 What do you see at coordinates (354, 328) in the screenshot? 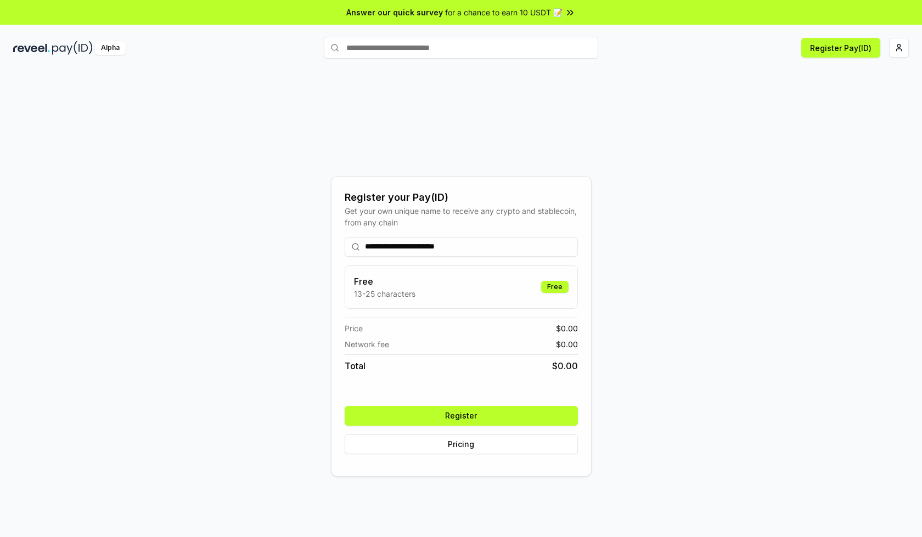
I see `span: Price` at bounding box center [354, 328].